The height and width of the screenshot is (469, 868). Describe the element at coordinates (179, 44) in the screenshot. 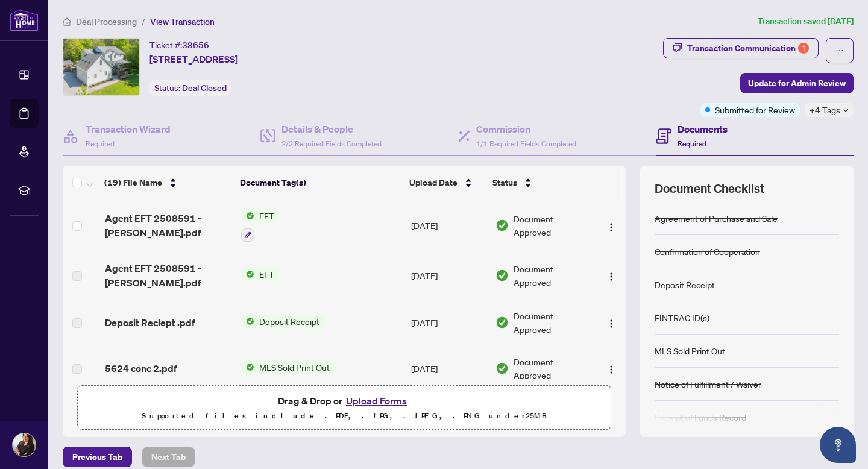

I see `div: Ticket #:` at that location.